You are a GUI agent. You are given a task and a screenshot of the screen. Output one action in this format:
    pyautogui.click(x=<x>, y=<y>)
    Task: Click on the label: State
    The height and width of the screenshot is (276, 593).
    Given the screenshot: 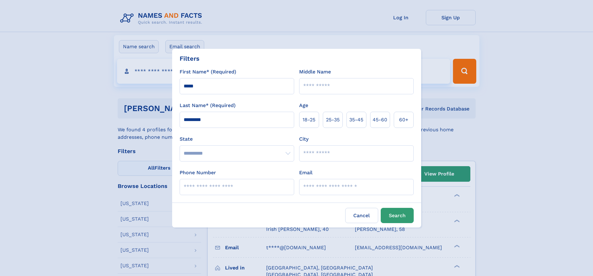 What is the action you would take?
    pyautogui.click(x=237, y=139)
    